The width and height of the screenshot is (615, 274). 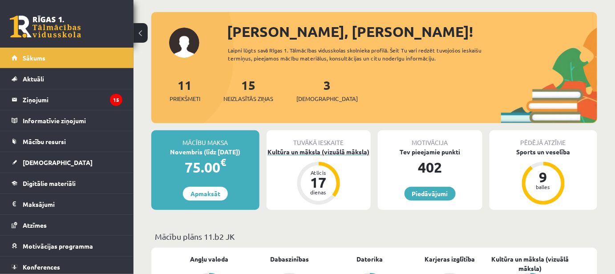 I want to click on a: Karjeras izglītība, so click(x=450, y=259).